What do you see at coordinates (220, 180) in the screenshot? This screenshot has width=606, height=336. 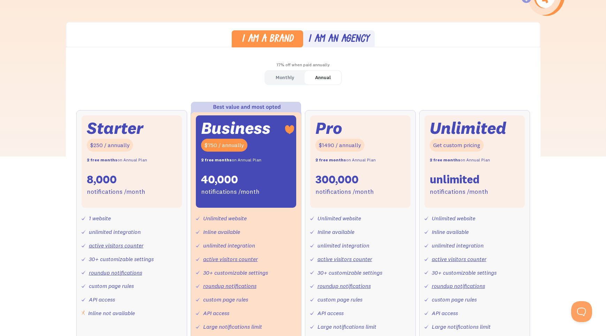 I see `div: 40,000` at bounding box center [220, 180].